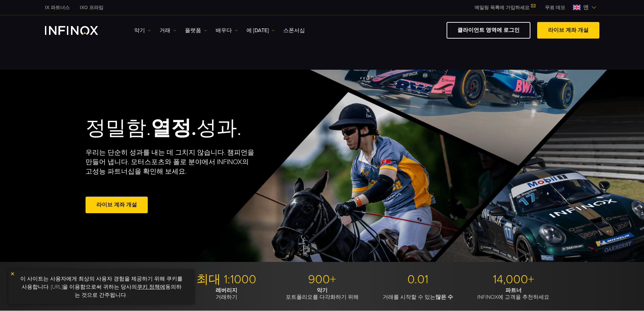  I want to click on a: 쿠키 정책에, so click(151, 287).